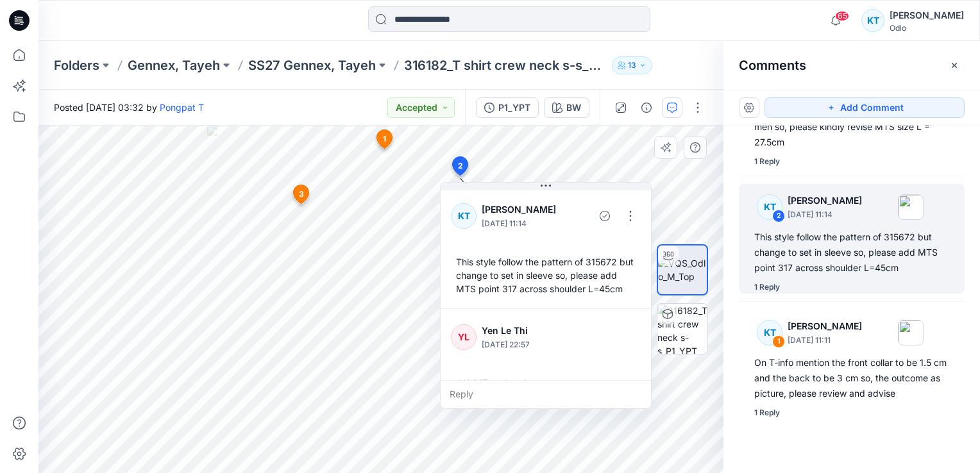 The image size is (980, 473). I want to click on img: 316182_T shirt crew neck s-s_P1_YPT BW, so click(682, 329).